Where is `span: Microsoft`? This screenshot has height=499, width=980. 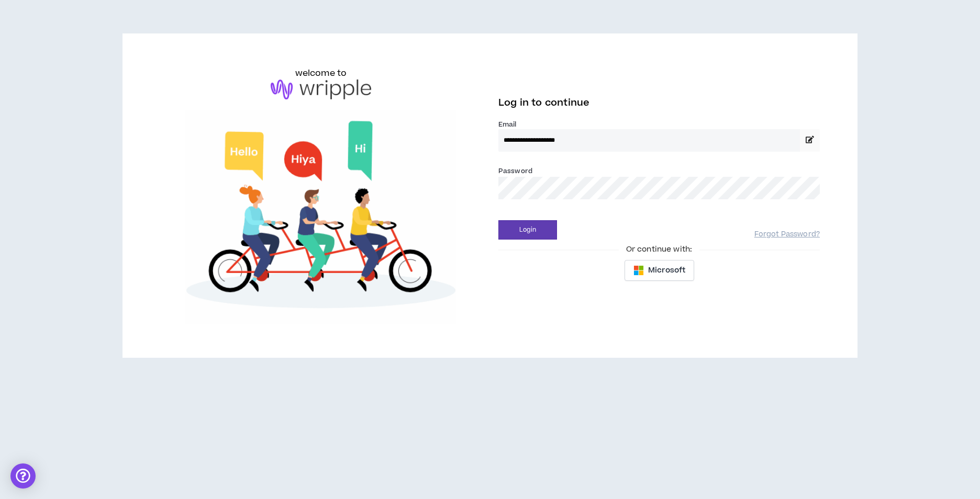
span: Microsoft is located at coordinates (666, 271).